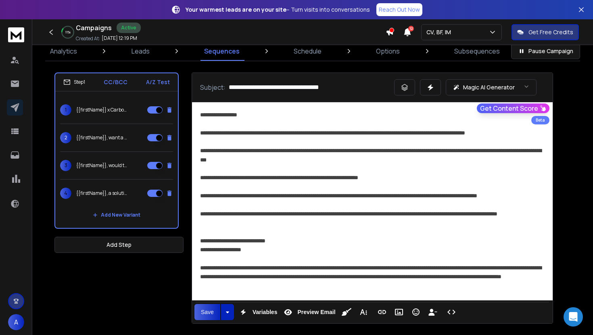 The height and width of the screenshot is (335, 593). What do you see at coordinates (346, 312) in the screenshot?
I see `button: Clean HTML` at bounding box center [346, 312].